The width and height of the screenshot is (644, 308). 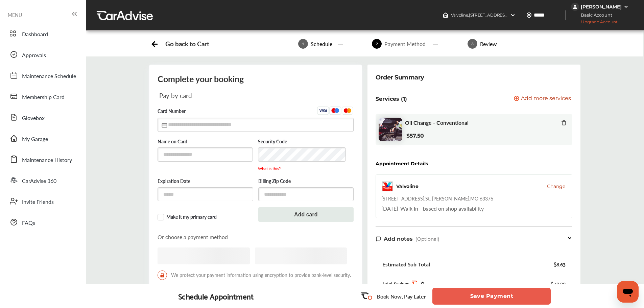 What do you see at coordinates (322, 44) in the screenshot?
I see `div: Schedule` at bounding box center [322, 44].